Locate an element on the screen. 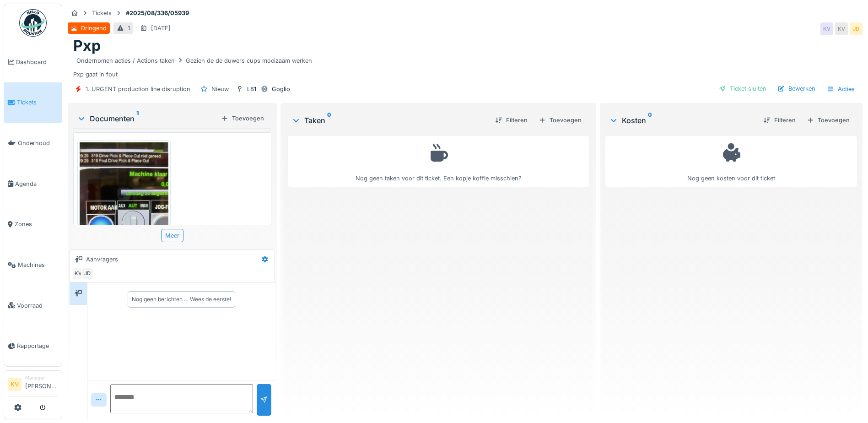 The image size is (868, 423). div: Documenten is located at coordinates (147, 119).